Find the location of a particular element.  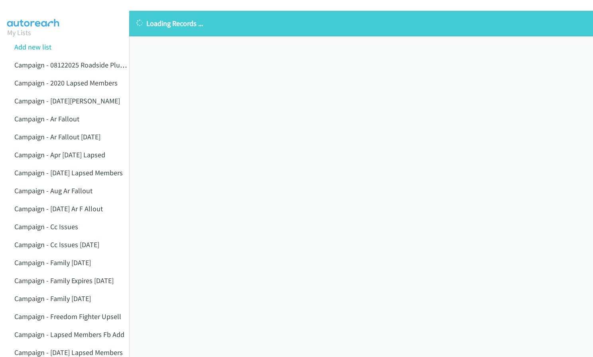

a: Add new list is located at coordinates (33, 47).